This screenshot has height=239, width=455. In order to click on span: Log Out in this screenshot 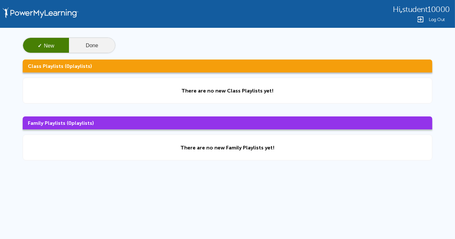, I will do `click(436, 19)`.